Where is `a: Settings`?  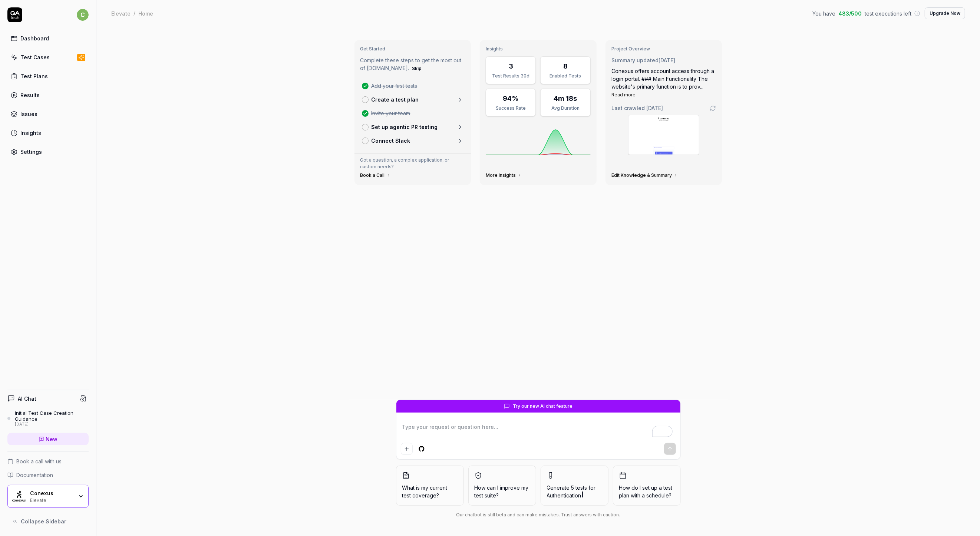
a: Settings is located at coordinates (48, 151).